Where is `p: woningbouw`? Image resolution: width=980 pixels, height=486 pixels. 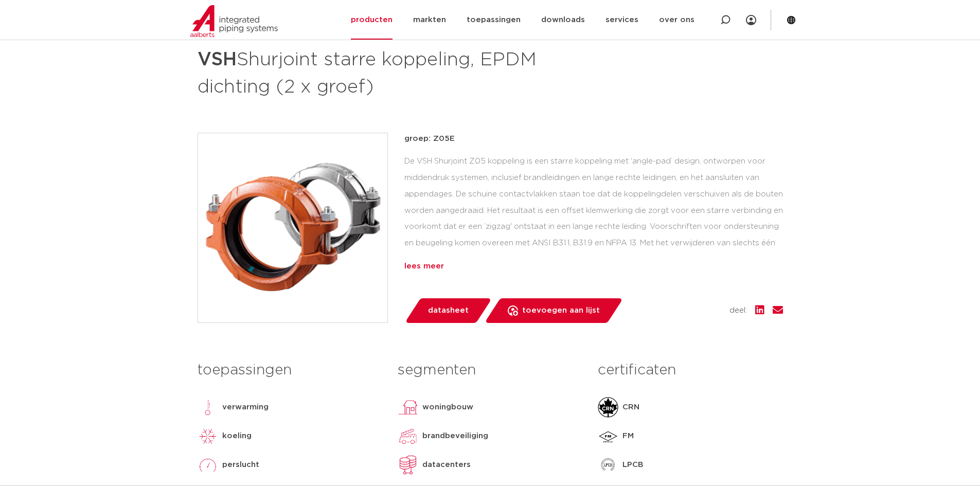
p: woningbouw is located at coordinates (447, 407).